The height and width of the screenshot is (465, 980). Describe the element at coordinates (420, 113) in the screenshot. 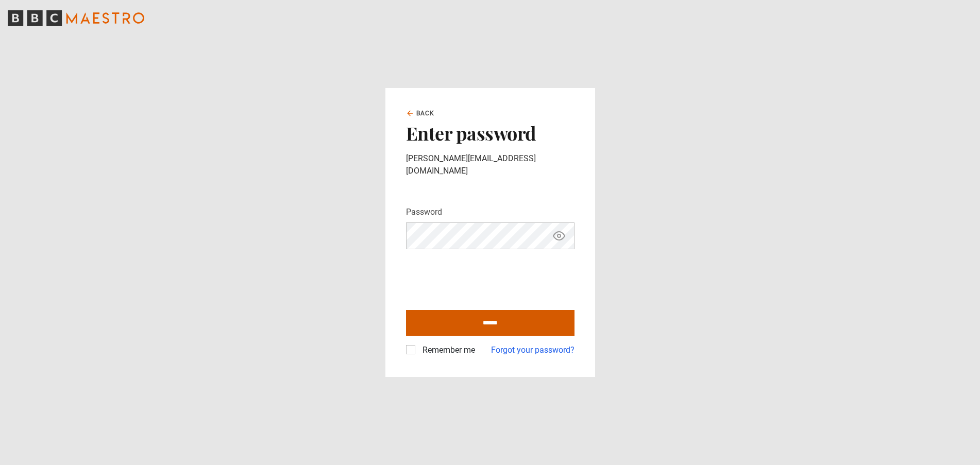

I see `a: Back` at that location.